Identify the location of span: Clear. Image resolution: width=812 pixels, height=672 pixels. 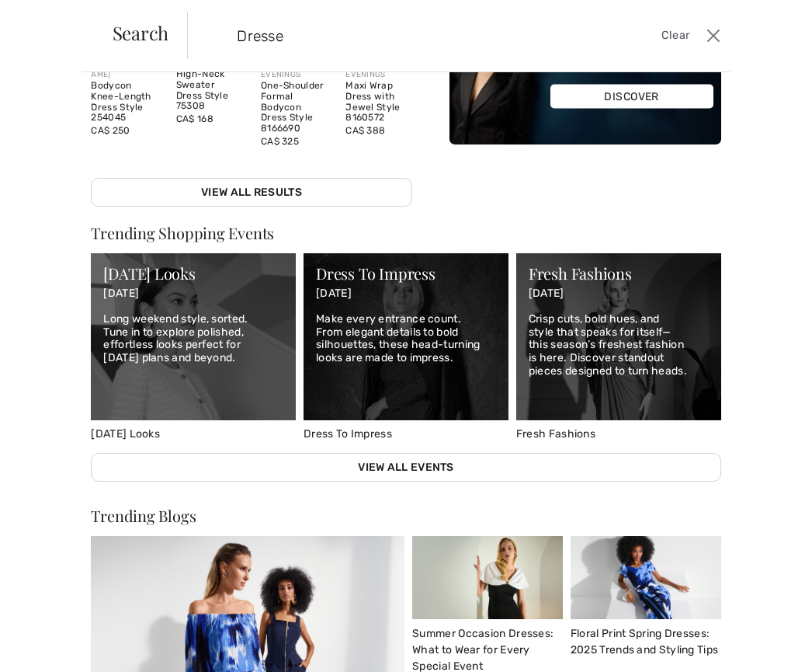
(675, 36).